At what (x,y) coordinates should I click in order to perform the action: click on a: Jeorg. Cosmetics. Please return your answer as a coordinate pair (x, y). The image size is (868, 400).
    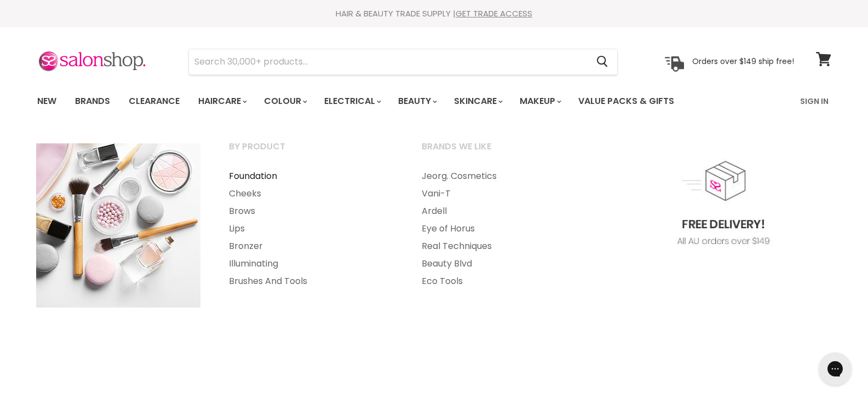
    Looking at the image, I should click on (503, 176).